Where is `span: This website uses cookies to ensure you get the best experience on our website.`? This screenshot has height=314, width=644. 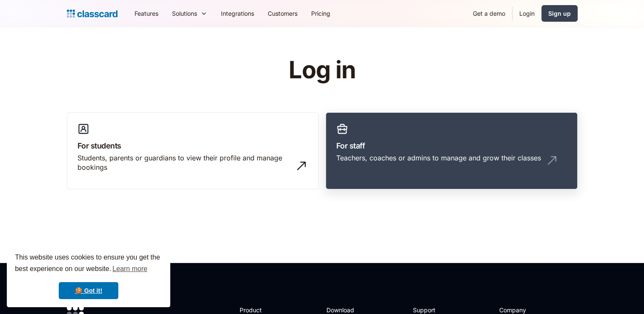 span: This website uses cookies to ensure you get the best experience on our website. is located at coordinates (89, 264).